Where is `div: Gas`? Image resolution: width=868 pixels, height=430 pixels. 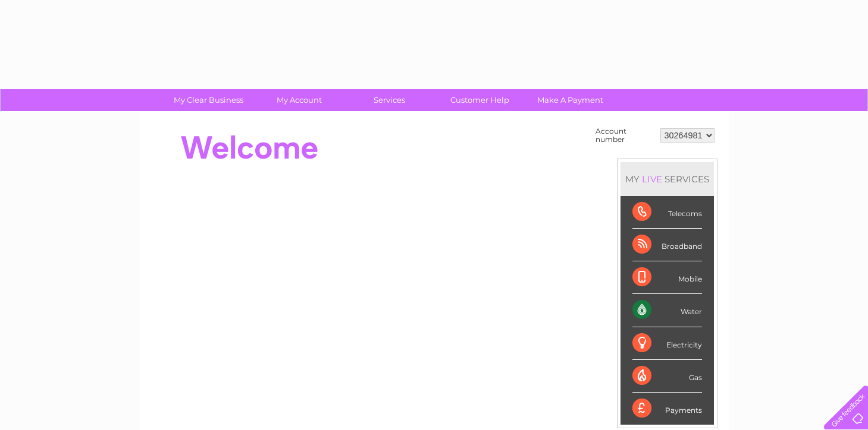 div: Gas is located at coordinates (667, 376).